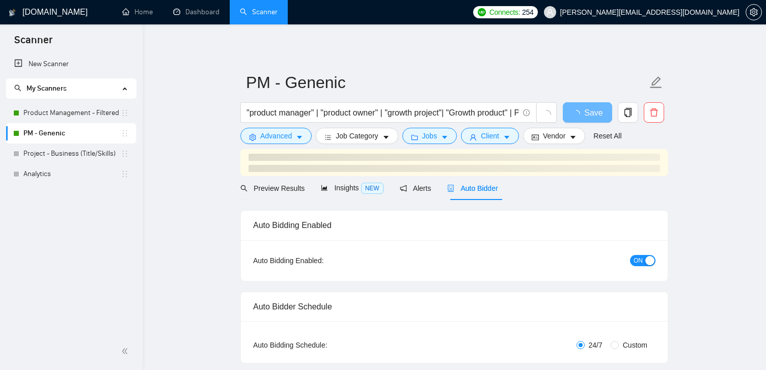  What do you see at coordinates (33, 43) in the screenshot?
I see `span: Scanner` at bounding box center [33, 43].